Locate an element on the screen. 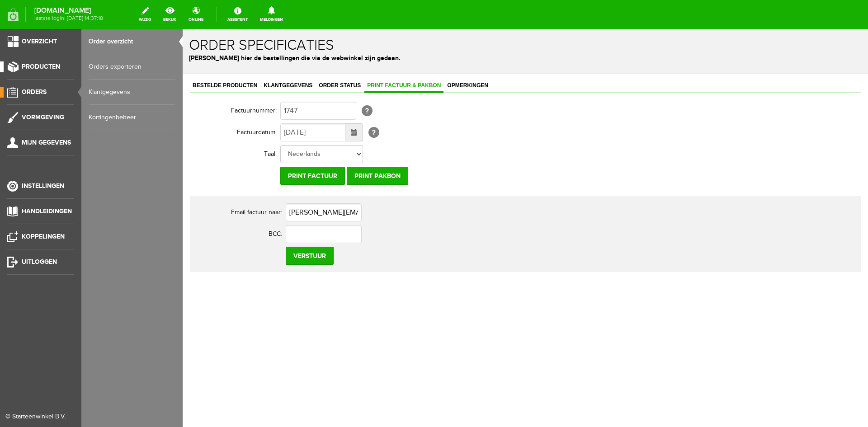  a: Meldingen is located at coordinates (271, 15).